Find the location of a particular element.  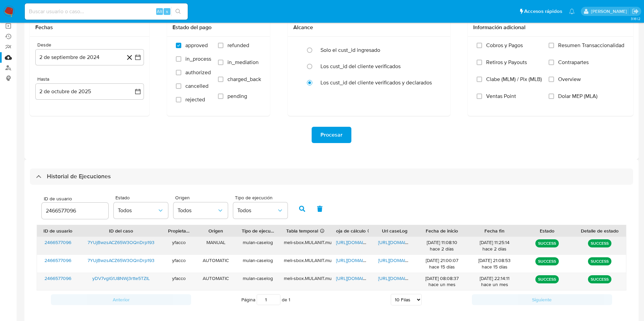

span: Alt is located at coordinates (160, 11).